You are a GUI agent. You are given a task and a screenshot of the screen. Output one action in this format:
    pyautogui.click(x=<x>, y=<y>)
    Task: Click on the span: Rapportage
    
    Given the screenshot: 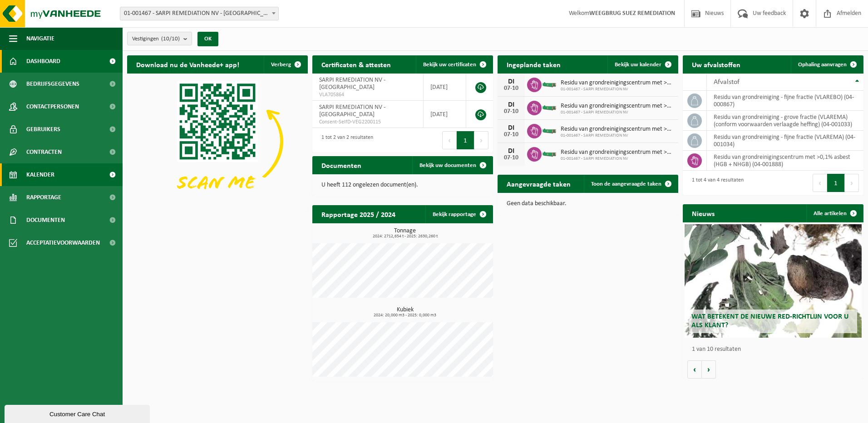 What is the action you would take?
    pyautogui.click(x=44, y=197)
    